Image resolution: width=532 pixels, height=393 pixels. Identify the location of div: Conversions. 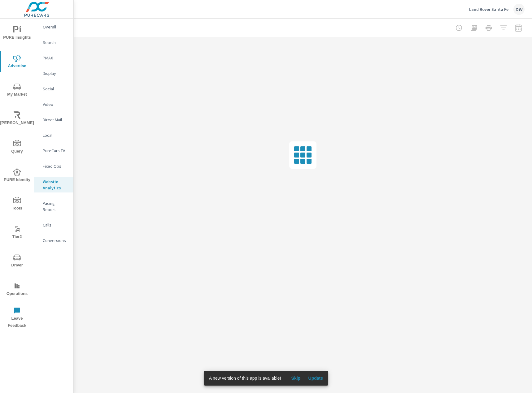
(54, 240).